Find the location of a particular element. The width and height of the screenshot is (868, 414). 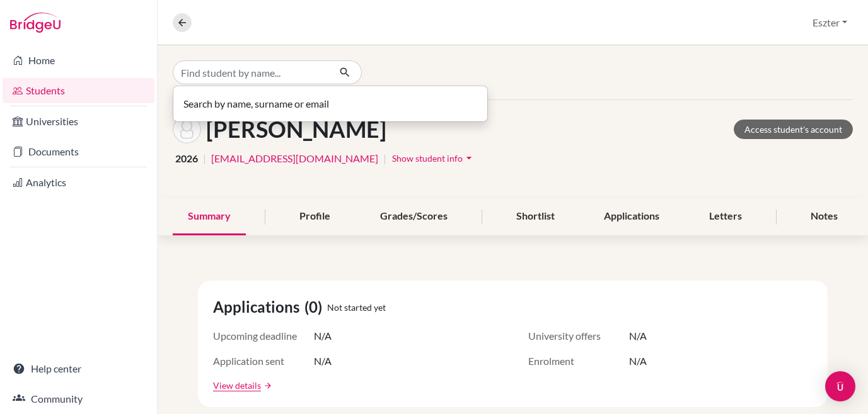

p: Search by name, surname or email is located at coordinates (330, 104).